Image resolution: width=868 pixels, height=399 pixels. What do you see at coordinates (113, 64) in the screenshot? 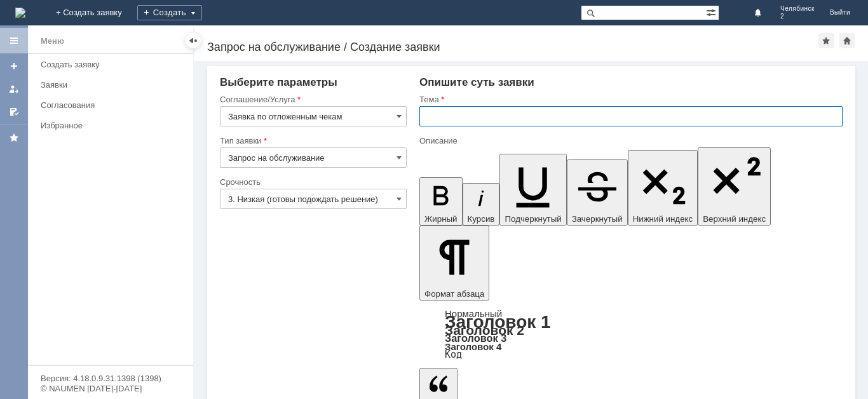
I see `div: Создать заявку` at bounding box center [113, 64].